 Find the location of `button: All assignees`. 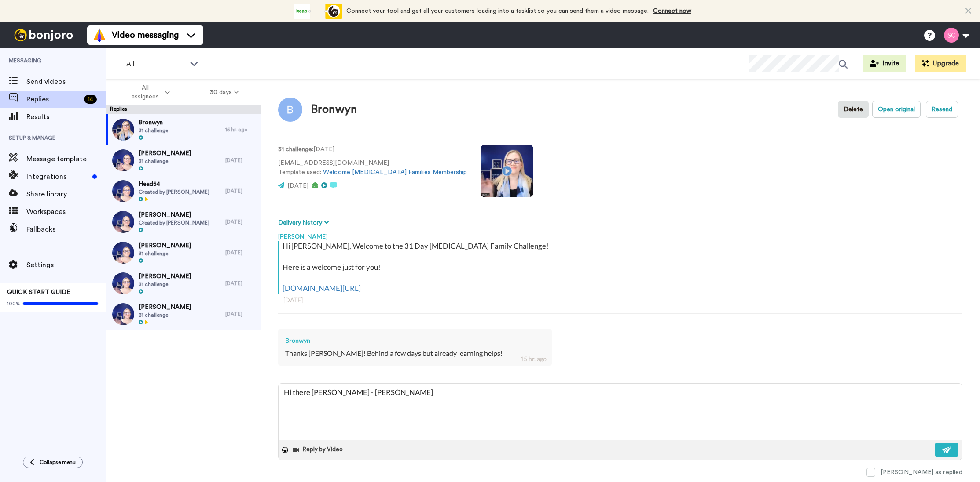

button: All assignees is located at coordinates (149, 92).